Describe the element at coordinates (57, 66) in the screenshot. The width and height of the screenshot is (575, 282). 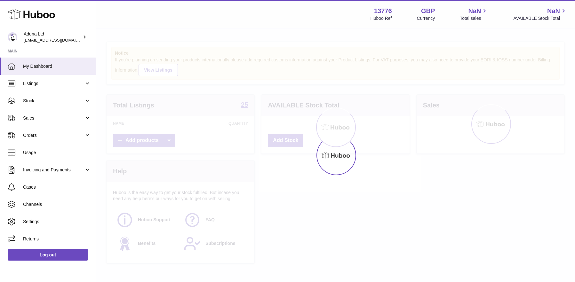
I see `span: My Dashboard` at that location.